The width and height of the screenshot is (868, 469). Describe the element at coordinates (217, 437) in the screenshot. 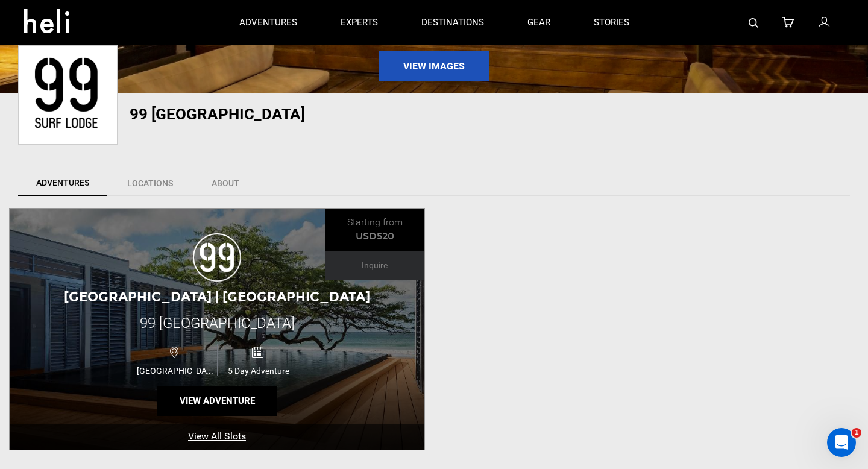

I see `a: View All Slots` at that location.